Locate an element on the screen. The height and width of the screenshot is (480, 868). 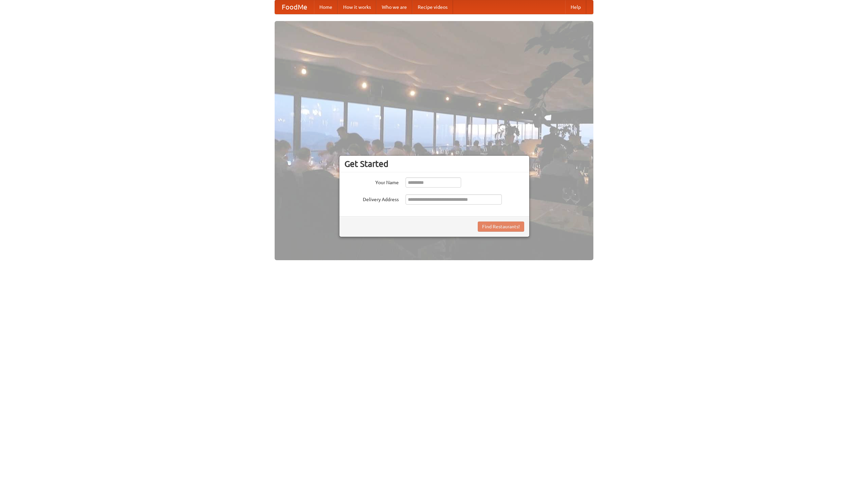
a: FoodMe is located at coordinates (295, 7).